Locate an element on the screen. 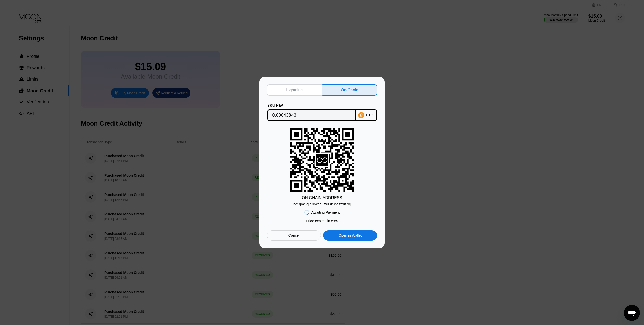  div: Awaiting Payment is located at coordinates (326, 213).